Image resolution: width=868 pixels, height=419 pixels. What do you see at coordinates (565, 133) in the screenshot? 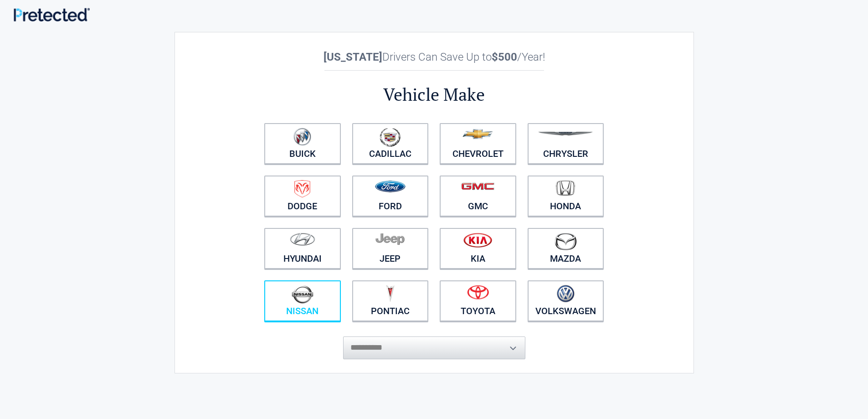
I see `img: chrysler` at bounding box center [565, 133].